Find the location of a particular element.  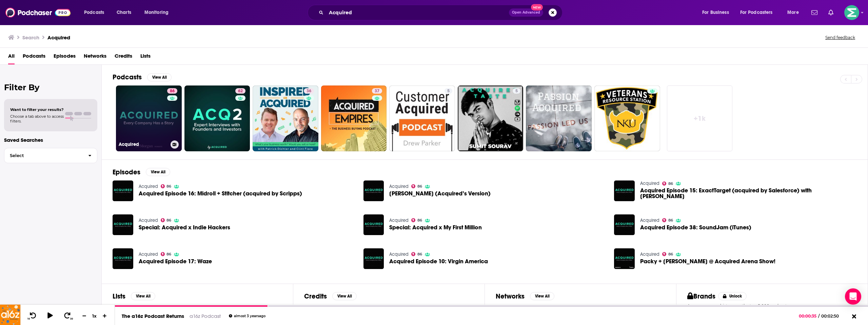

span: Podcasts is located at coordinates (94, 12).